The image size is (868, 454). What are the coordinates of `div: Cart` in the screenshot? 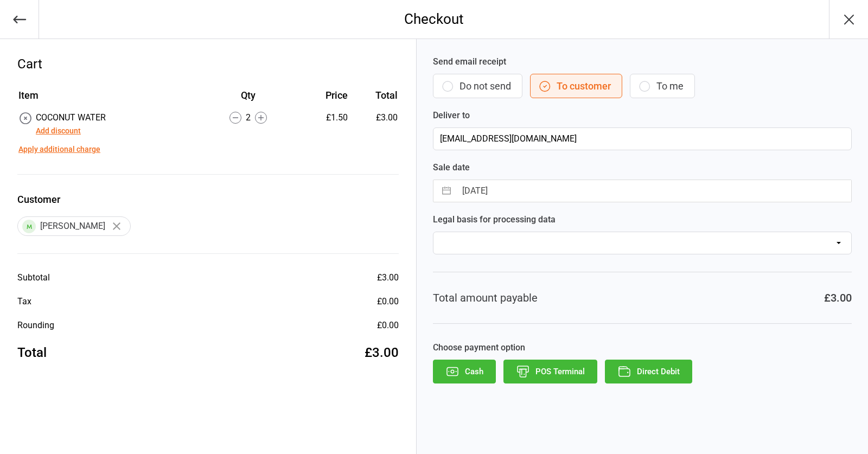 It's located at (208, 64).